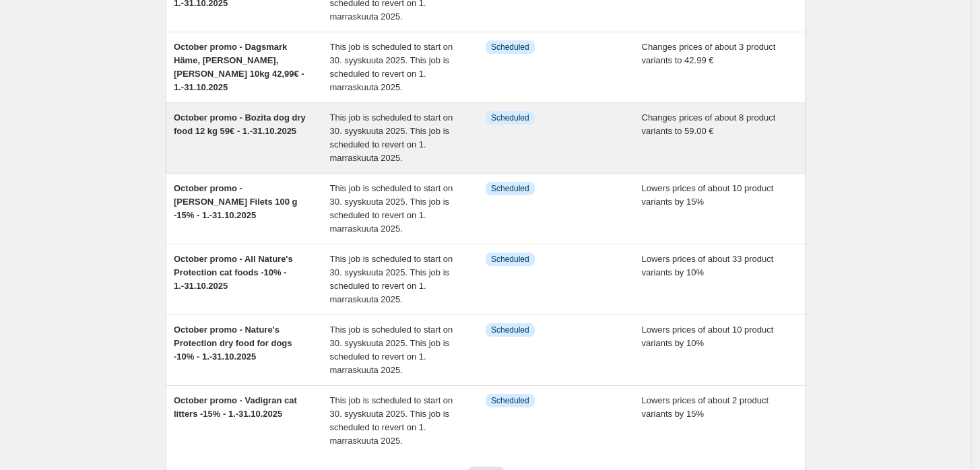 The height and width of the screenshot is (470, 980). What do you see at coordinates (235, 407) in the screenshot?
I see `span: October promo - Vadigran cat litters -15% - 1.-31.10.2025` at bounding box center [235, 407].